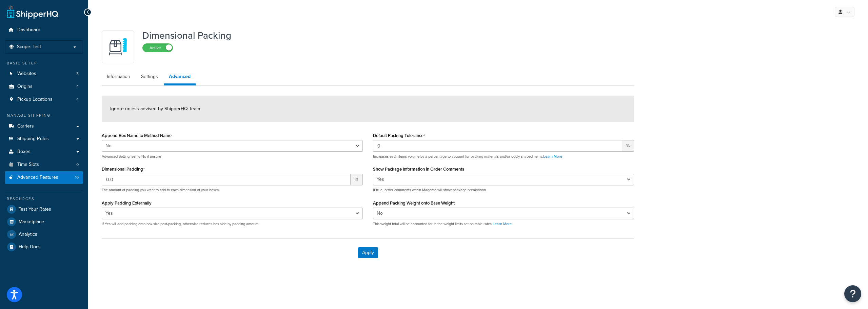 This screenshot has width=868, height=309. Describe the element at coordinates (504, 190) in the screenshot. I see `p: If true, order comments within Magento will show package breakdown` at that location.